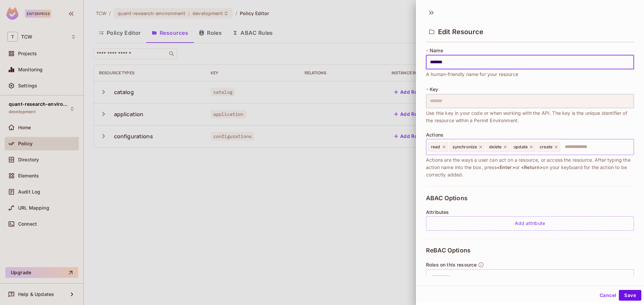 The width and height of the screenshot is (644, 305). Describe the element at coordinates (448, 250) in the screenshot. I see `span: ReBAC Options` at that location.